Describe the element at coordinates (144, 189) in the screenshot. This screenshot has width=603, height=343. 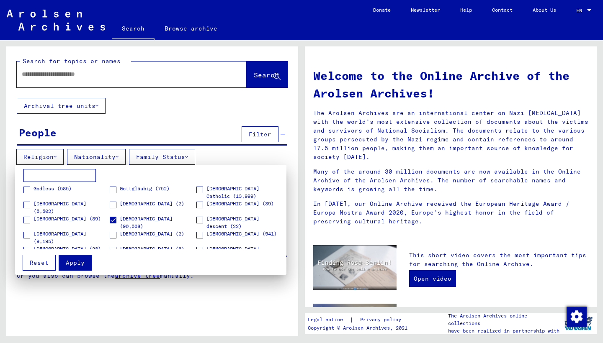
I see `span: Gottgläubig (752)` at that location.